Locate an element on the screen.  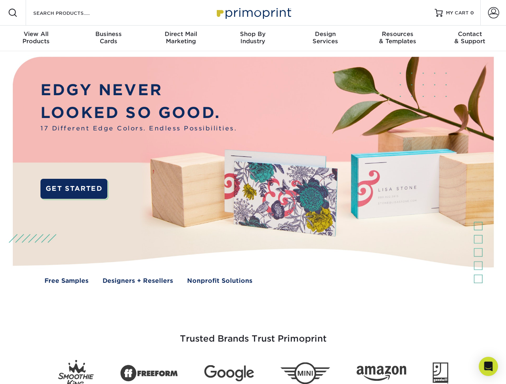
a: BusinessCards is located at coordinates (108, 38).